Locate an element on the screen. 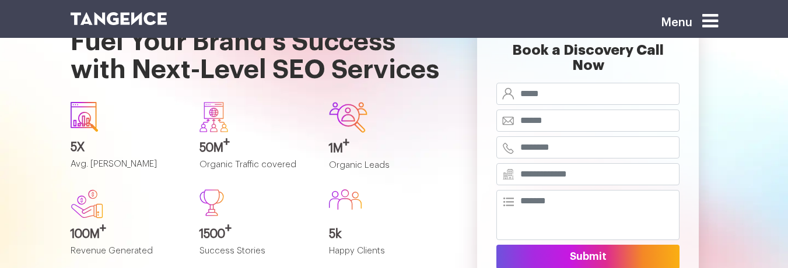  p: Organic Traffic covered is located at coordinates (256, 170).